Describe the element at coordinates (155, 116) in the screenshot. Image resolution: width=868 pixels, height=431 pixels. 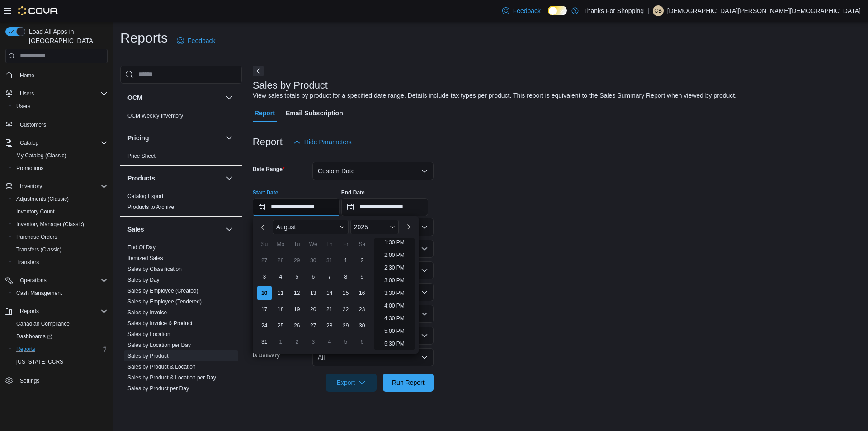
I see `a: OCM Weekly Inventory` at that location.